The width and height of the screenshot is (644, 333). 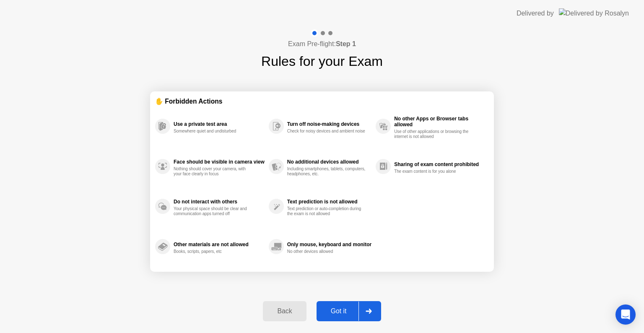 What do you see at coordinates (327, 211) in the screenshot?
I see `div: Text prediction or auto-completion during the exam is not allowed` at bounding box center [327, 211].